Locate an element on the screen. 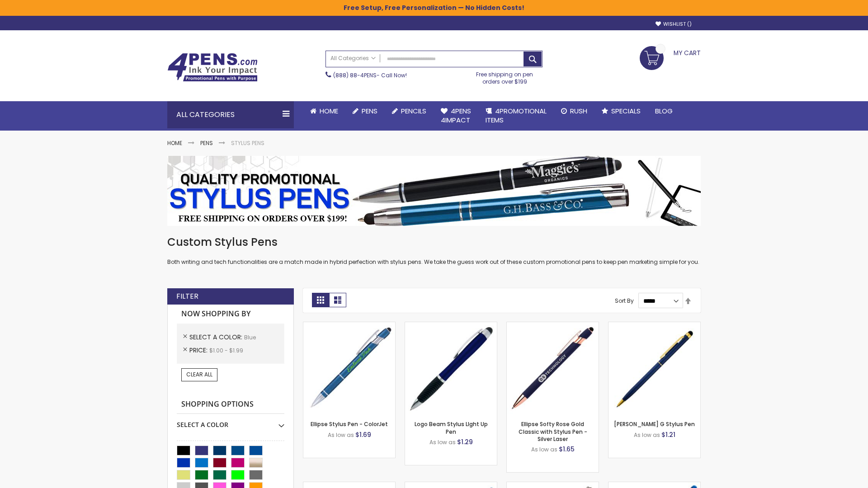 The image size is (868, 488). a: 4Pens4impact is located at coordinates (455, 116).